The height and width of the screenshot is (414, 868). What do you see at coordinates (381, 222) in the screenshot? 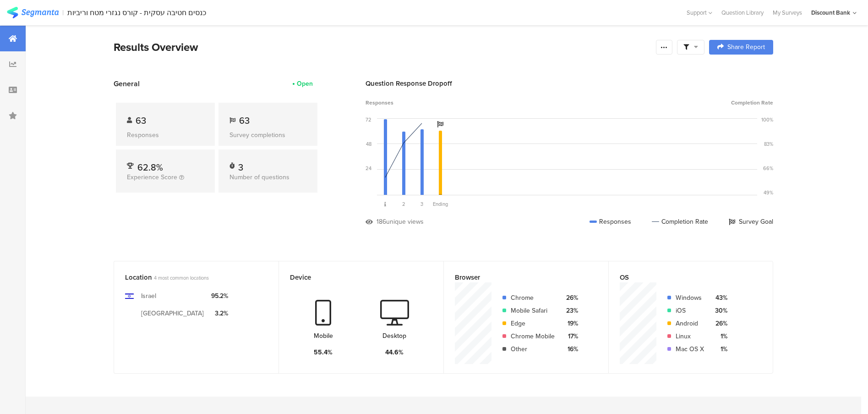
I see `div: 186` at bounding box center [381, 222].